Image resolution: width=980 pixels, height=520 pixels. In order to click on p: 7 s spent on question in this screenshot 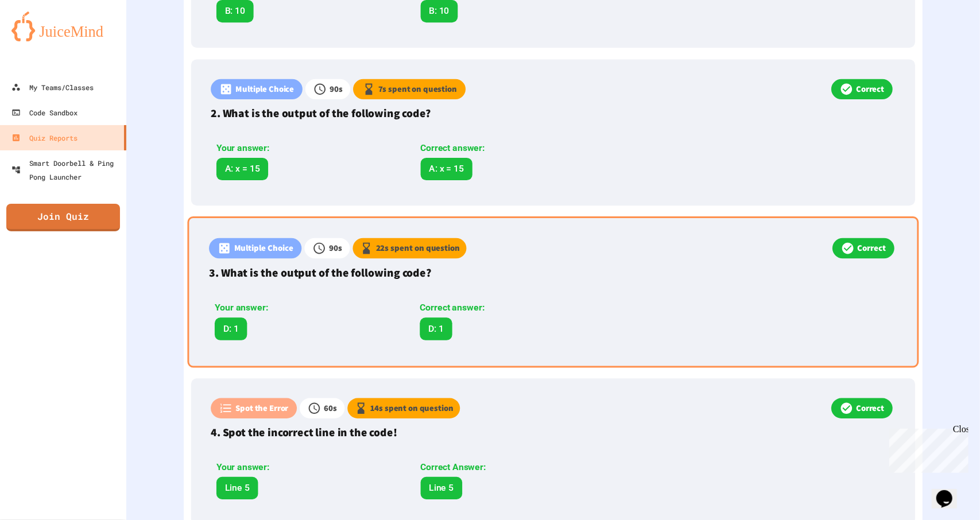, I will do `click(417, 89)`.